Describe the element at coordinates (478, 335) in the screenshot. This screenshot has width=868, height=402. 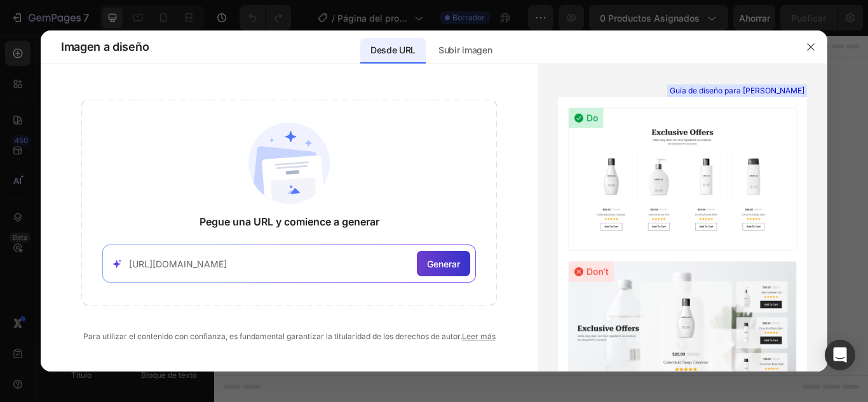
I see `font: Leer más` at that location.